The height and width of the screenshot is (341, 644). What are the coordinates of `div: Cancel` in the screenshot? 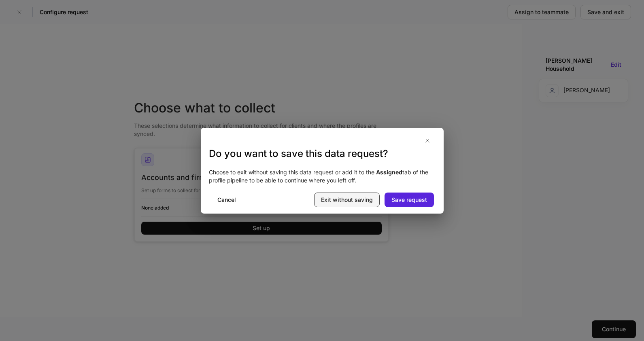 It's located at (227, 200).